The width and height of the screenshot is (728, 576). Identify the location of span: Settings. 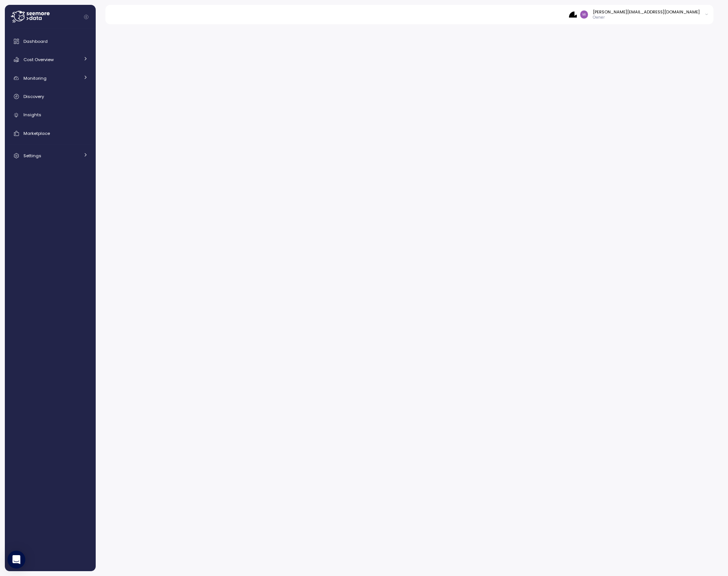
(32, 156).